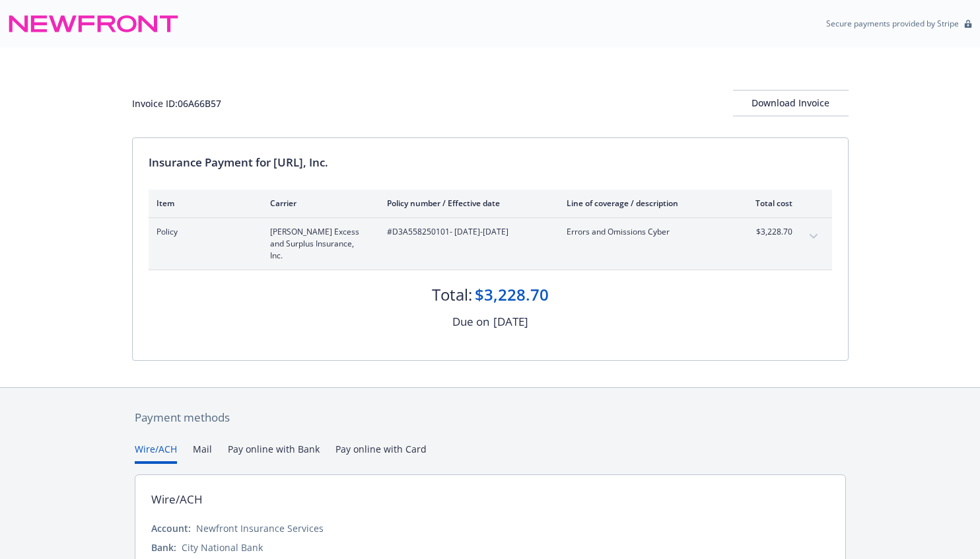 This screenshot has width=980, height=559. What do you see at coordinates (164, 548) in the screenshot?
I see `div: Bank:` at bounding box center [164, 548].